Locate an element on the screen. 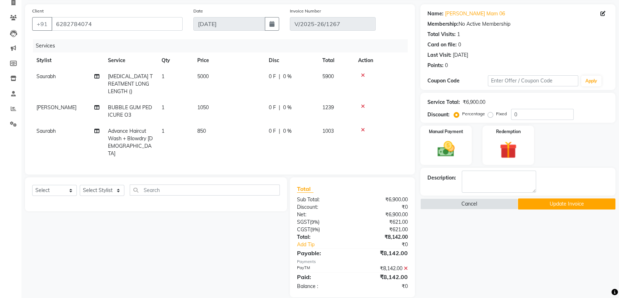  input: Search by Name/Mobile/Email/Code is located at coordinates (117, 24).